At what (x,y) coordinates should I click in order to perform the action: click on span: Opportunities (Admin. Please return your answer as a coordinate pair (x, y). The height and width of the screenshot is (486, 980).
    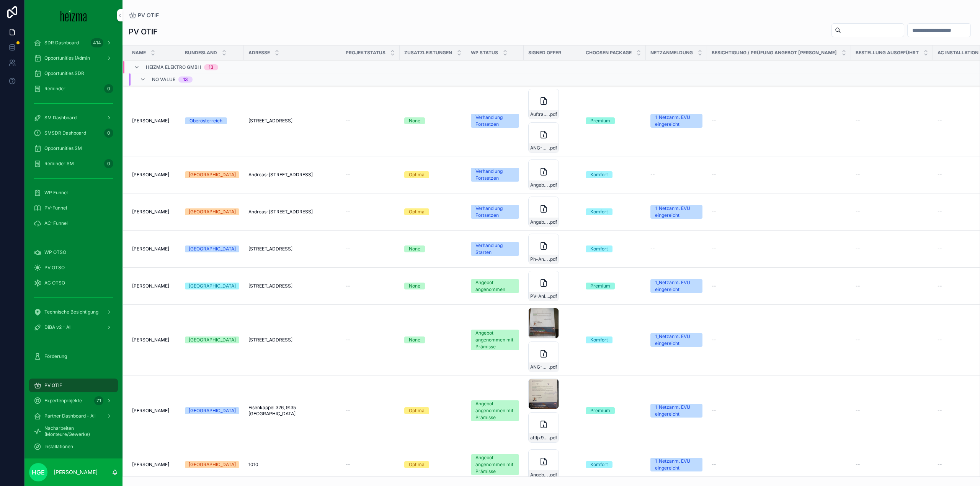
    Looking at the image, I should click on (67, 58).